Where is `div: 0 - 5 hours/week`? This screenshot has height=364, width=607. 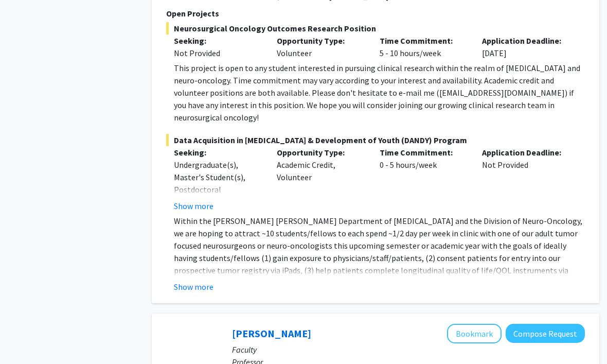 div: 0 - 5 hours/week is located at coordinates (424, 179).